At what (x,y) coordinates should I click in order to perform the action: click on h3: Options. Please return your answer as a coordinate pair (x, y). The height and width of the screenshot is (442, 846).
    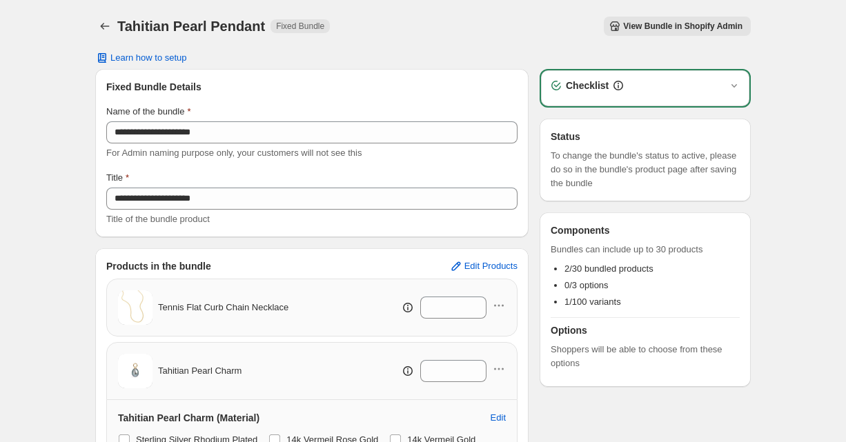
    Looking at the image, I should click on (645, 330).